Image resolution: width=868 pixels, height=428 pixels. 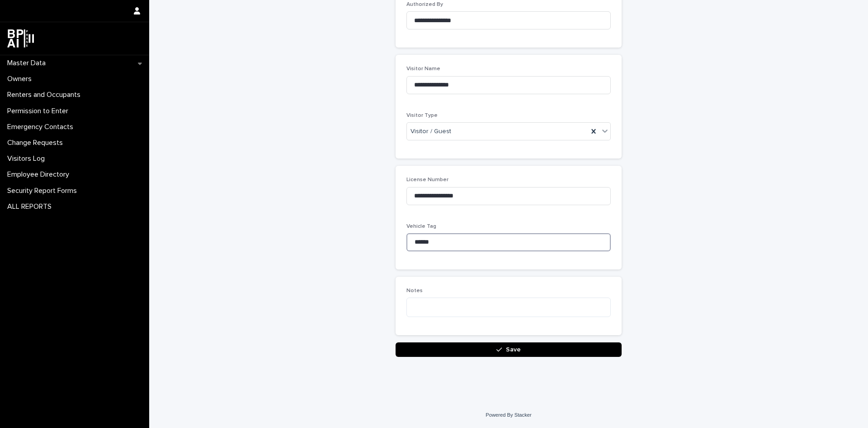 I want to click on p: Permission to Enter, so click(x=39, y=111).